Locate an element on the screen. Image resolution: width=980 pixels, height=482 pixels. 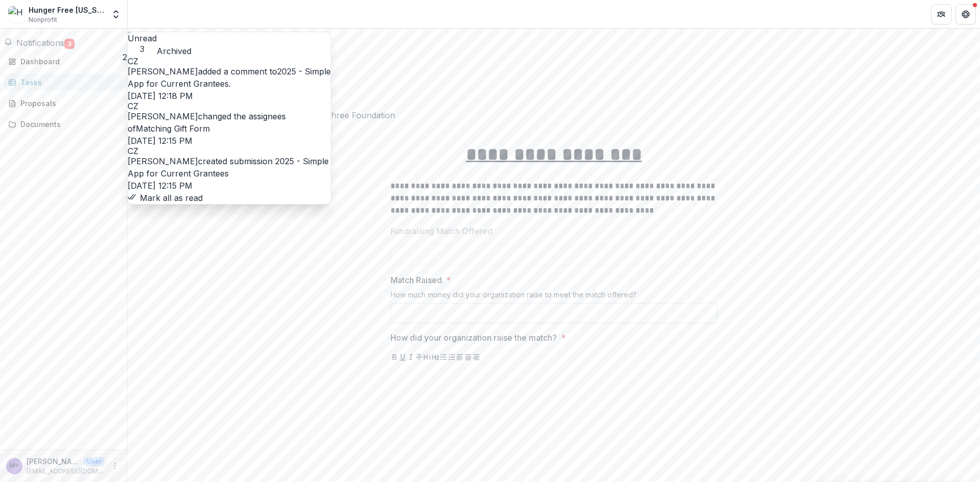
button: Heading 1 is located at coordinates (427, 358).